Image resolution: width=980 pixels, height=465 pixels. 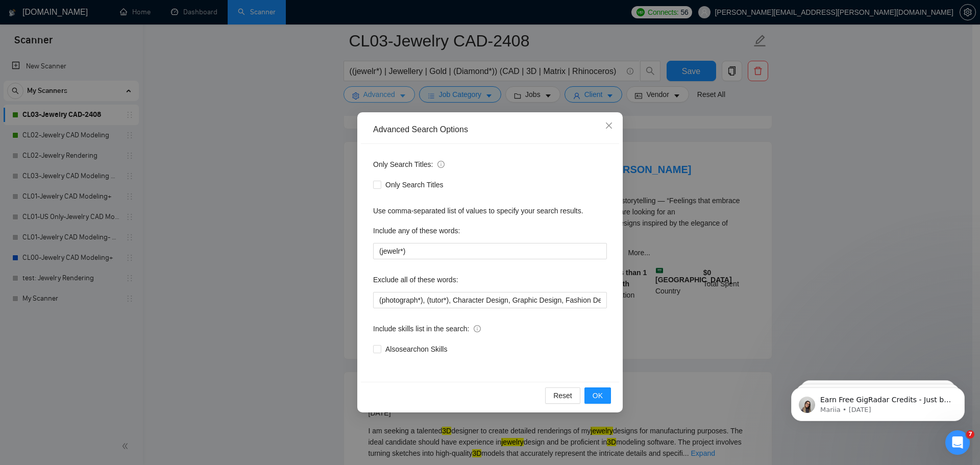 What do you see at coordinates (415, 280) in the screenshot?
I see `label: Exclude all of these words:` at bounding box center [415, 280].